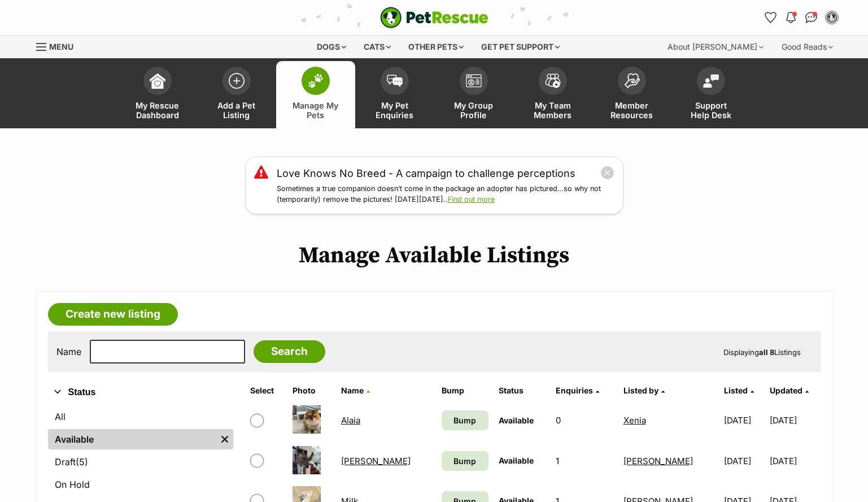 The height and width of the screenshot is (502, 868). Describe the element at coordinates (395, 94) in the screenshot. I see `a: My Pet Enquiries` at that location.